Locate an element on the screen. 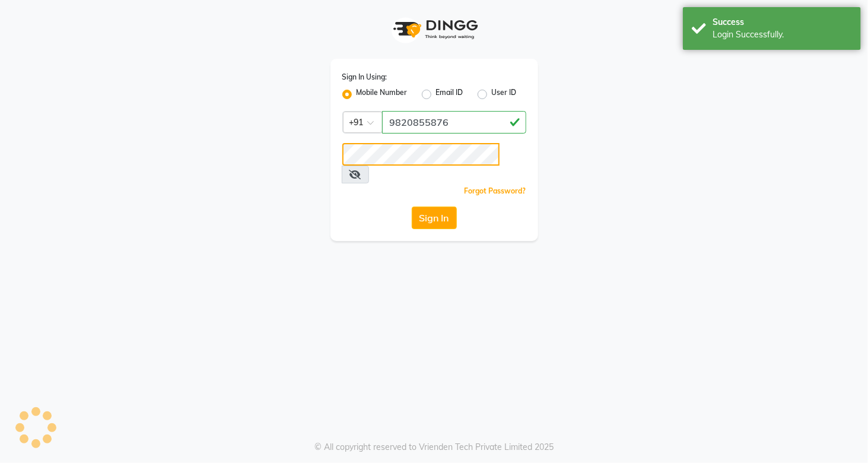 The image size is (868, 463). label: User ID is located at coordinates (504, 95).